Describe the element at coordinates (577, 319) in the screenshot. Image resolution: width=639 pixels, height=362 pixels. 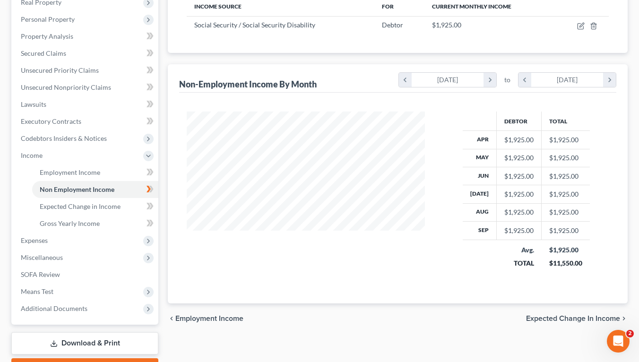
I see `button: Expected Change in Income chevron_right` at that location.